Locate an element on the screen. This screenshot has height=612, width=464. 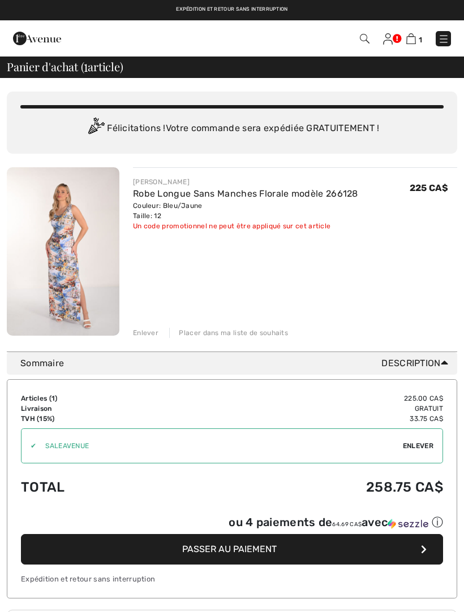
td: TVH (15%) is located at coordinates (97, 419).